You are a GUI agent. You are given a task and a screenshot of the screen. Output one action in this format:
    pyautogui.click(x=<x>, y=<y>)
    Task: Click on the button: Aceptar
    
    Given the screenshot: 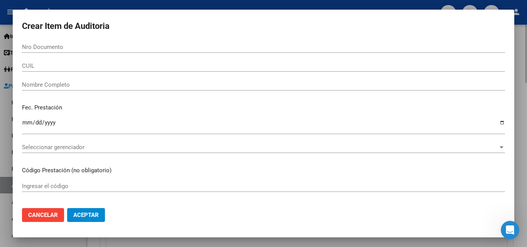 What is the action you would take?
    pyautogui.click(x=86, y=215)
    